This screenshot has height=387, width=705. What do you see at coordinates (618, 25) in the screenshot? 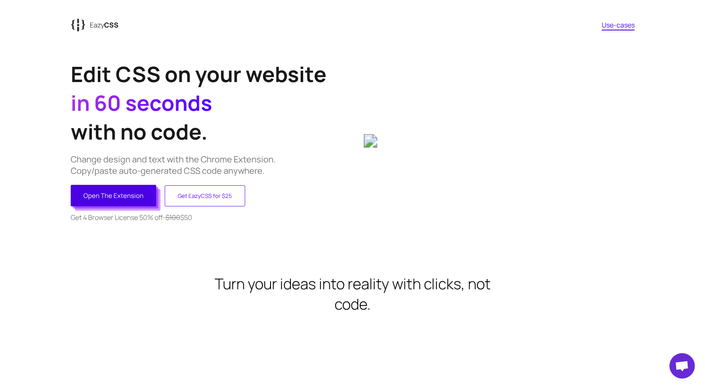
I see `a: Use-cases` at bounding box center [618, 25].